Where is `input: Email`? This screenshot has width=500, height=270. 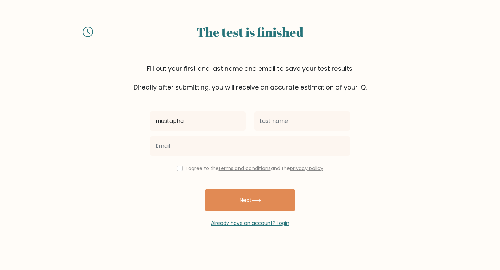
input: Email is located at coordinates (250, 146).